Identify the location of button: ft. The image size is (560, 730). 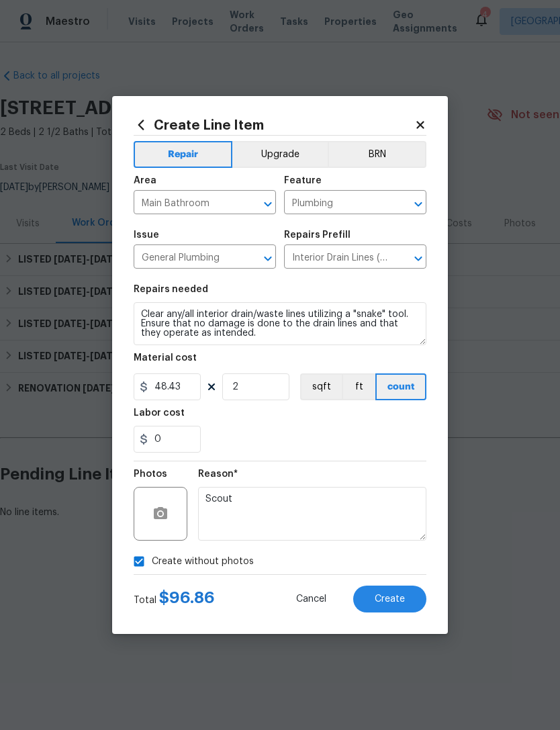
(359, 387).